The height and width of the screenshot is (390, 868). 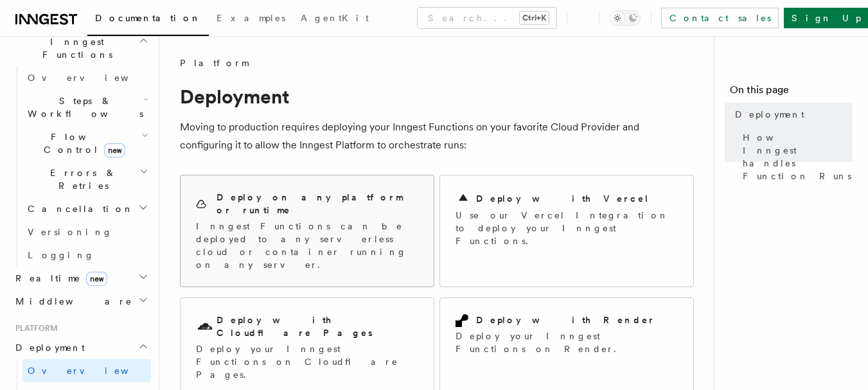 What do you see at coordinates (534, 18) in the screenshot?
I see `kbd: Ctrl+K` at bounding box center [534, 18].